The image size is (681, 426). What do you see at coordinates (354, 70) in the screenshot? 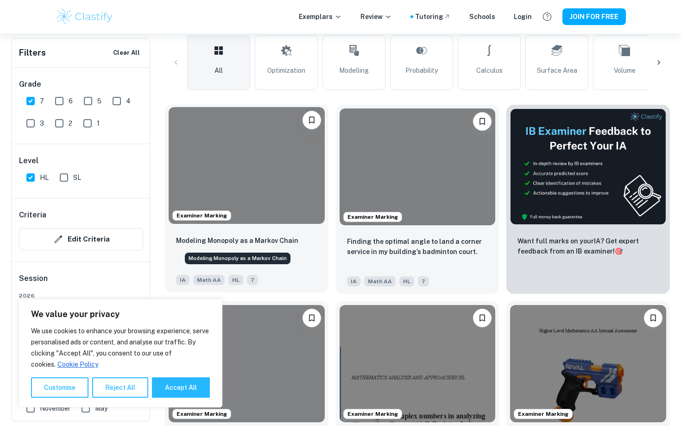
I see `span: Modelling` at bounding box center [354, 70].